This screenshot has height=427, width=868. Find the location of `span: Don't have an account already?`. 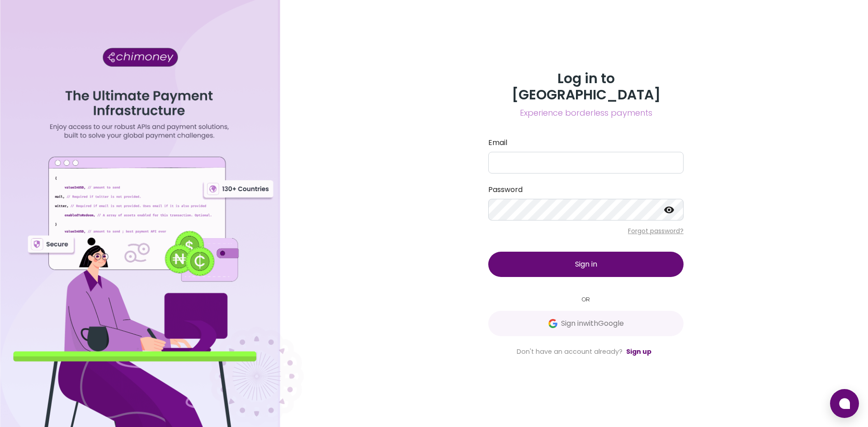

span: Don't have an account already? is located at coordinates (570, 351).